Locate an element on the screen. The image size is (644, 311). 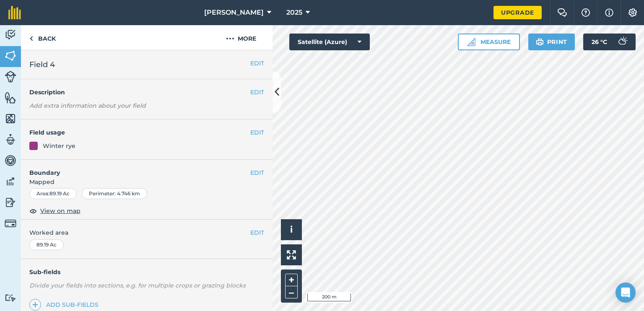
img: A cog icon is located at coordinates (632, 13).